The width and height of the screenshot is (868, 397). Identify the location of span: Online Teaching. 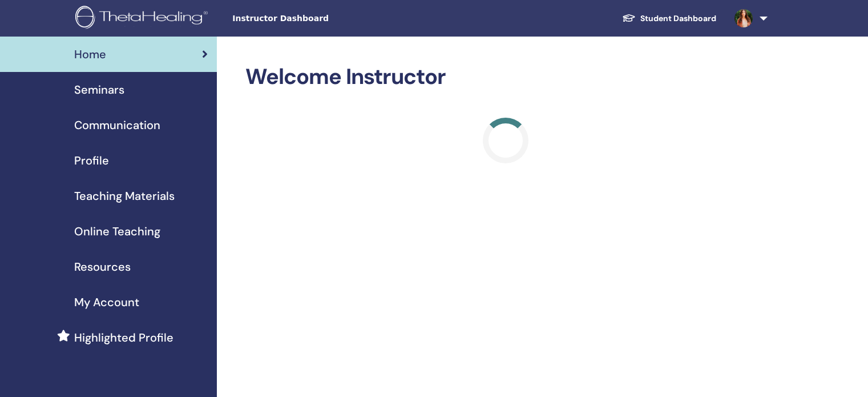
(117, 231).